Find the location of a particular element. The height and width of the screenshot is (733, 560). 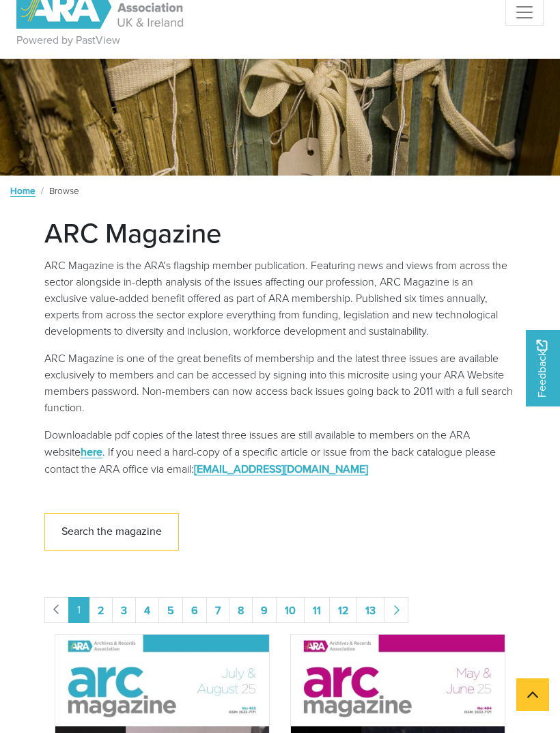

span: Browse is located at coordinates (64, 191).